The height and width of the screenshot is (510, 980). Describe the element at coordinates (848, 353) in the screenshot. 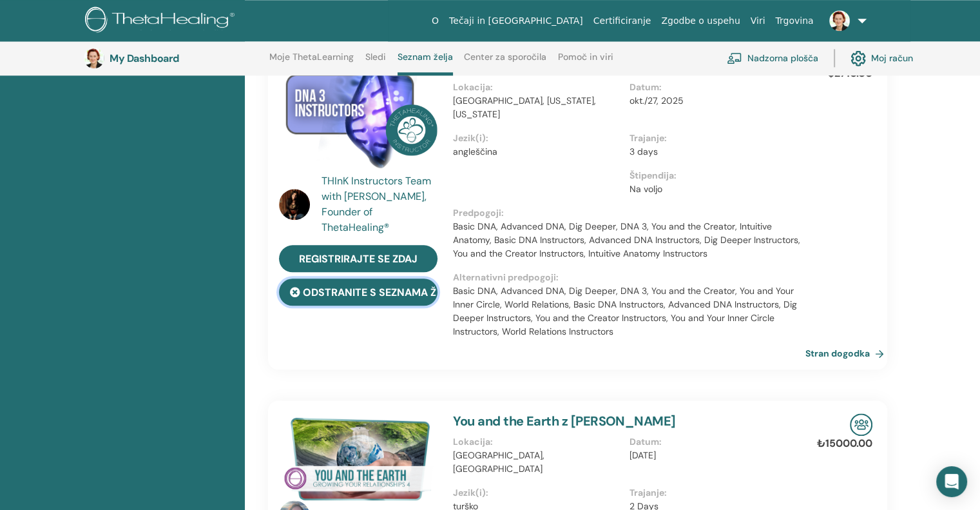

I see `a: Stran dogodka` at that location.